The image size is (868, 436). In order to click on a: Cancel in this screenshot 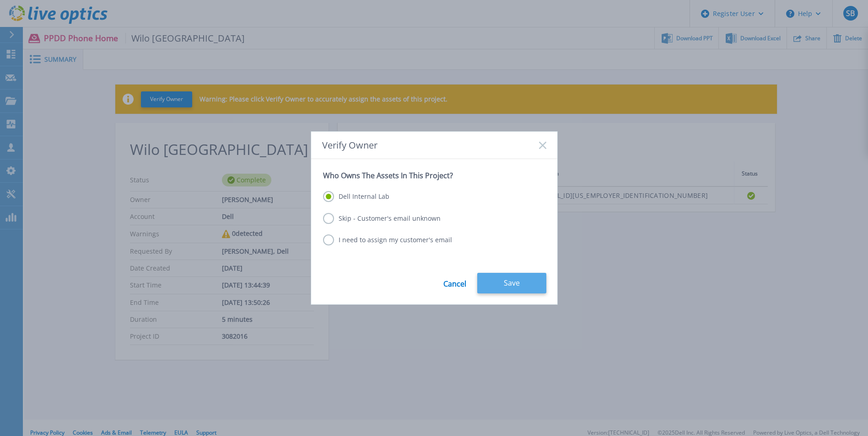, I will do `click(454, 282)`.